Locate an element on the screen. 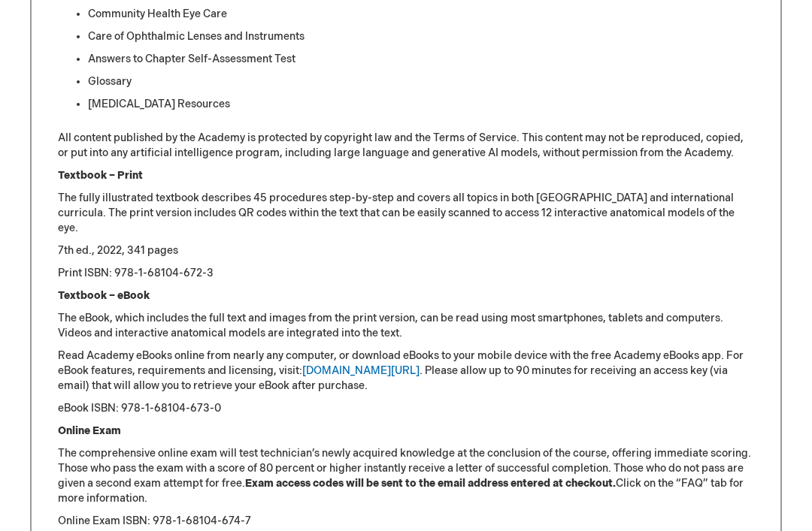 This screenshot has height=531, width=812. li: Answers to Chapter Self-Assessment Test is located at coordinates (421, 59).